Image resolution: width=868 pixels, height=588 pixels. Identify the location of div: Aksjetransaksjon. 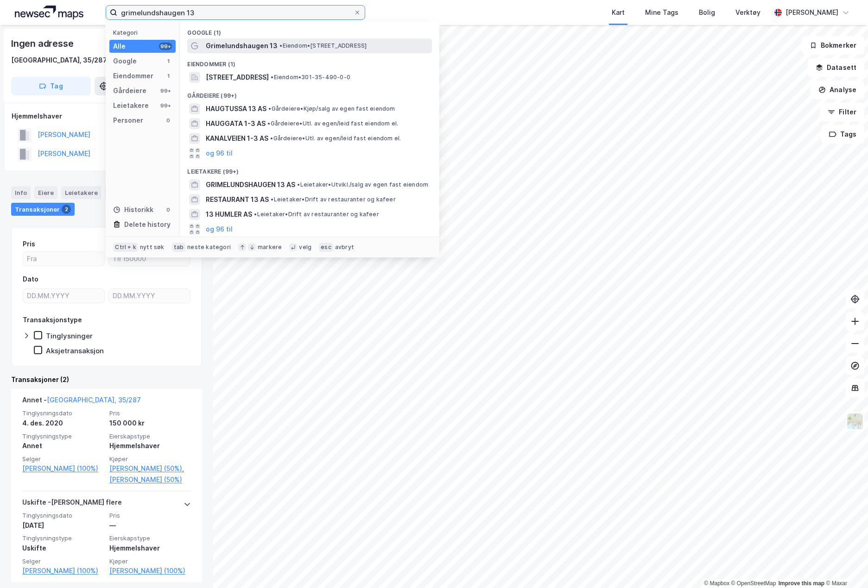
(74, 350).